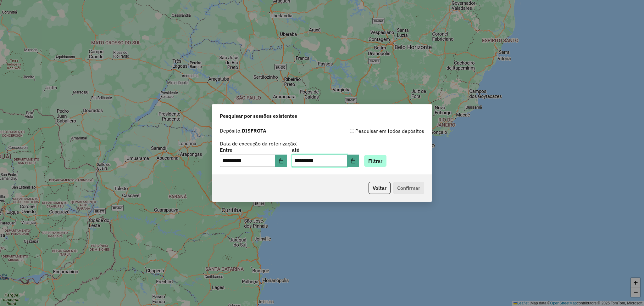  Describe the element at coordinates (325, 150) in the screenshot. I see `label: até` at that location.